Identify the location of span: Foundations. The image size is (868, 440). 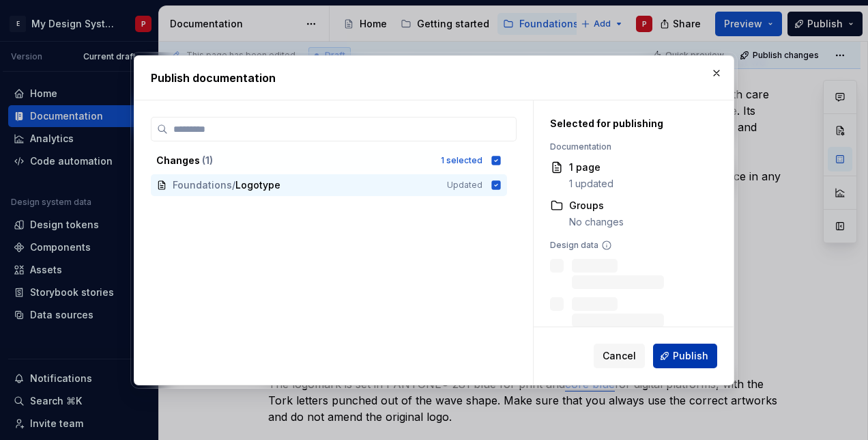
(202, 185).